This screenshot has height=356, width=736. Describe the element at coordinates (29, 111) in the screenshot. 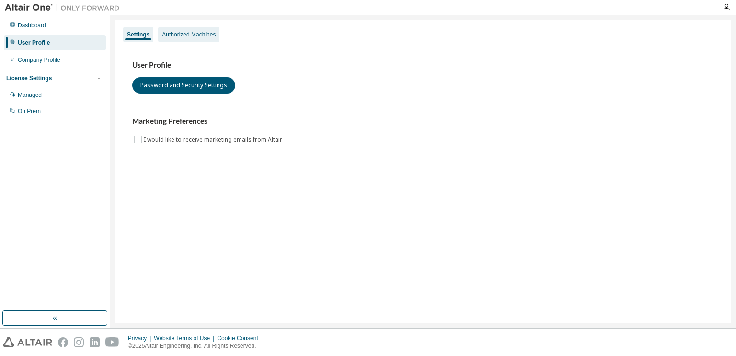

I see `div: On Prem` at that location.